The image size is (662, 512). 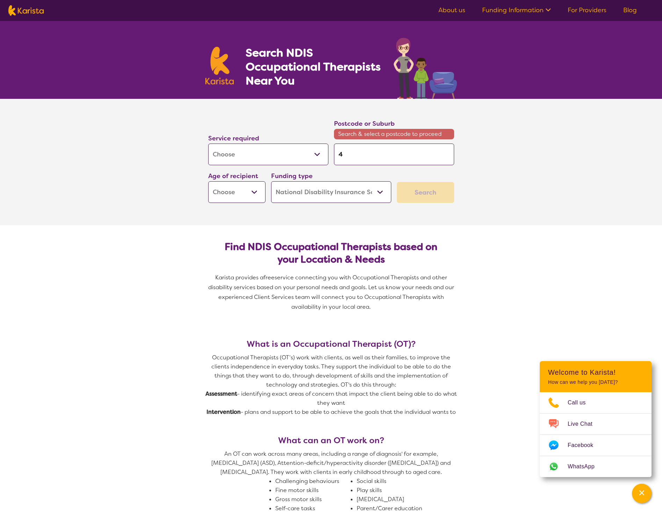 What do you see at coordinates (587, 10) in the screenshot?
I see `a: For Providers` at bounding box center [587, 10].